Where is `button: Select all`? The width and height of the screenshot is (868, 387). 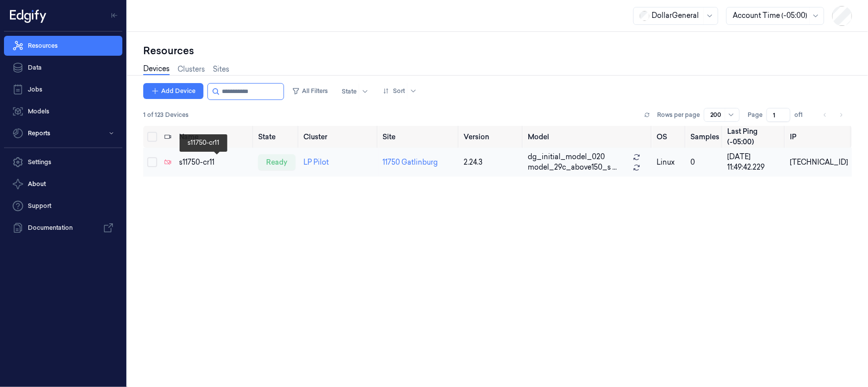 button: Select all is located at coordinates (152, 137).